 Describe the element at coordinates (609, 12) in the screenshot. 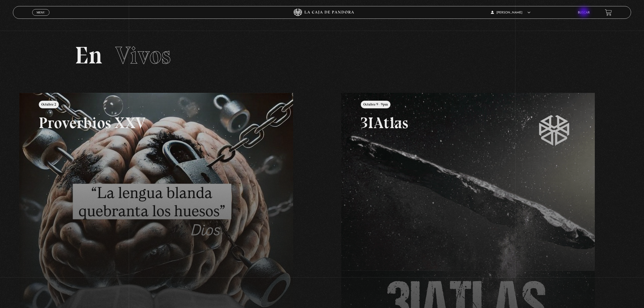

I see `a: View your shopping cart` at that location.